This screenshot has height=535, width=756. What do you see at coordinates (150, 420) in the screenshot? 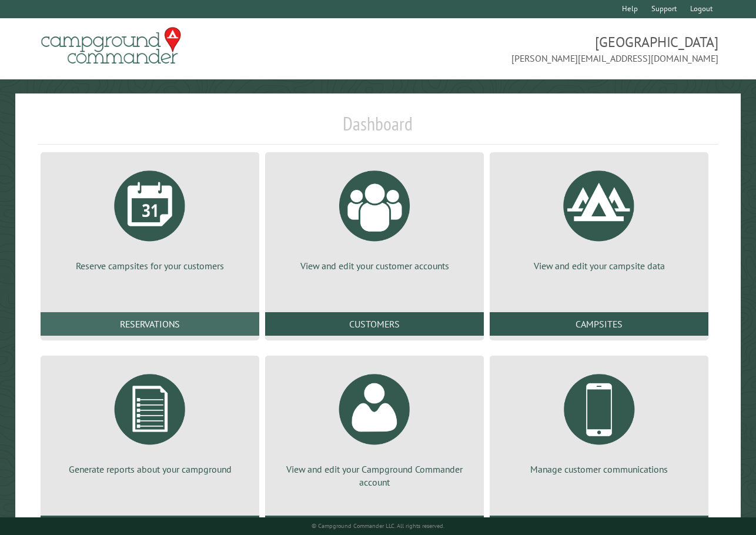
I see `a: Generate reports about your campground` at bounding box center [150, 420].